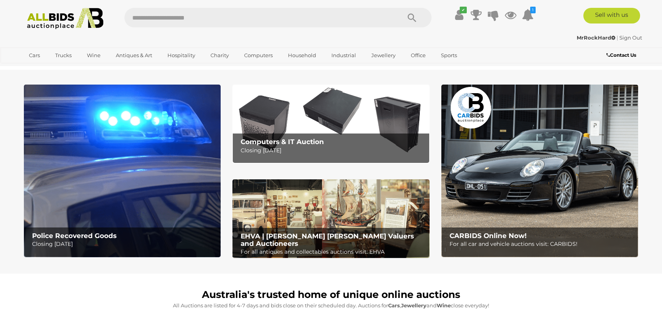 This screenshot has width=662, height=323. Describe the element at coordinates (488, 236) in the screenshot. I see `b: CARBIDS Online Now!` at that location.